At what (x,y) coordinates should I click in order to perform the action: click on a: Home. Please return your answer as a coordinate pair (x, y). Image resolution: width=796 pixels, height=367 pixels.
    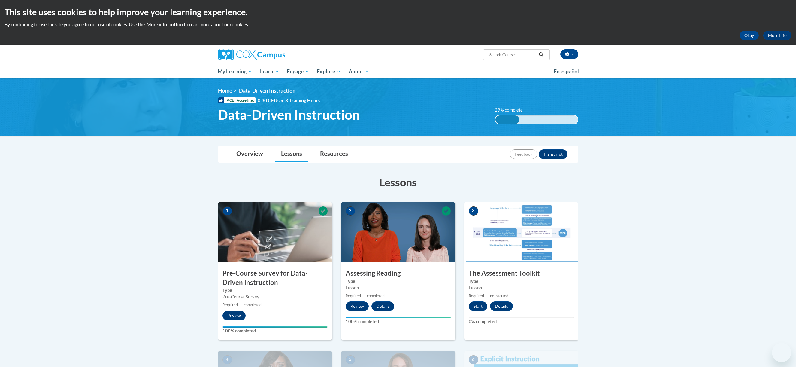
    Looking at the image, I should click on (225, 90).